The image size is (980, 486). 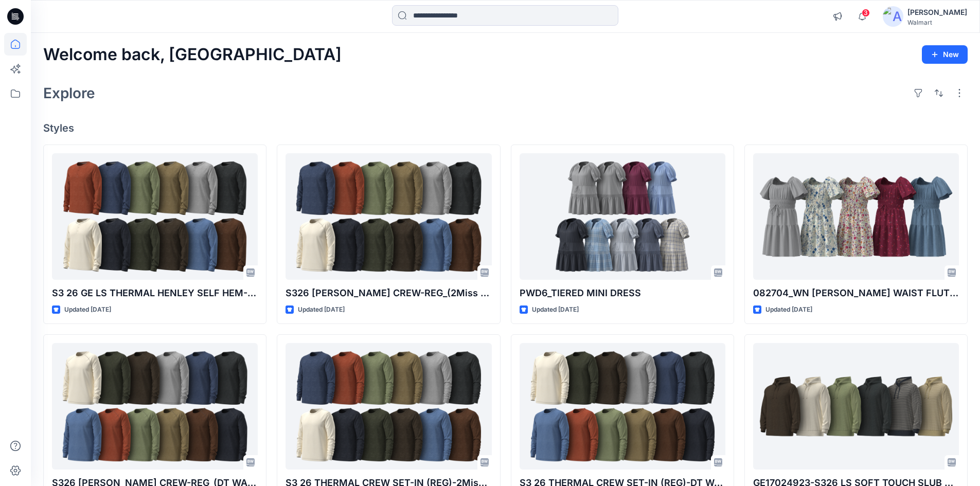 What do you see at coordinates (623, 217) in the screenshot?
I see `a: PWD6_TIERED MINI DRESS` at bounding box center [623, 217].